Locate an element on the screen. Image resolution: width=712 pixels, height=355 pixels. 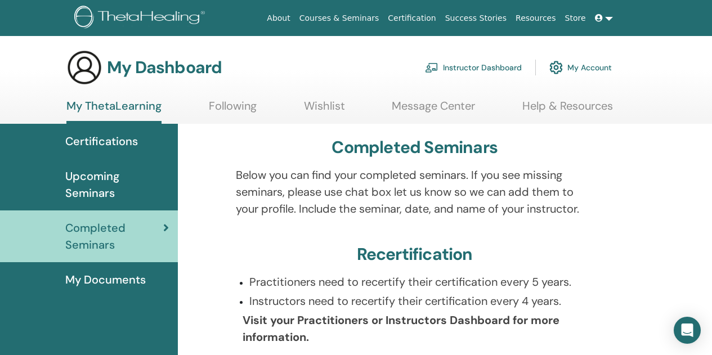
span: Upcoming Seminars is located at coordinates (117, 185).